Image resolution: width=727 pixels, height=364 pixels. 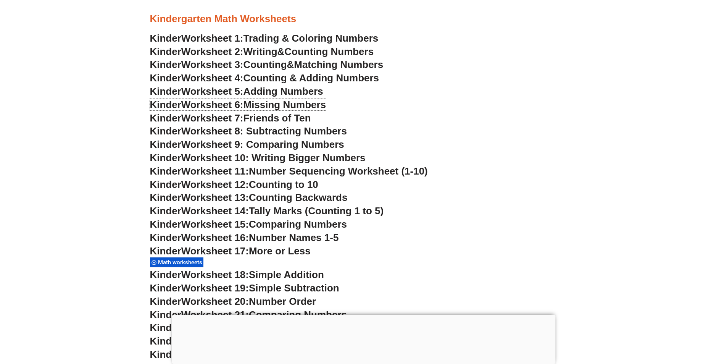 What do you see at coordinates (285, 105) in the screenshot?
I see `span: Missing Numbers` at bounding box center [285, 105].